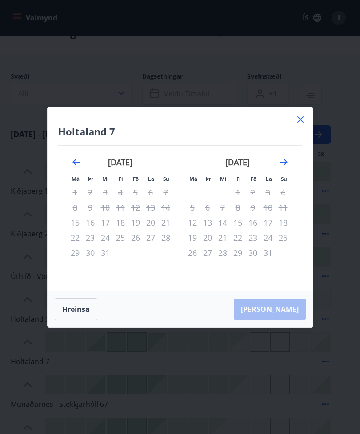 The width and height of the screenshot is (360, 434). I want to click on td: Not available. sunnudagur, 28. desember 2025, so click(166, 238).